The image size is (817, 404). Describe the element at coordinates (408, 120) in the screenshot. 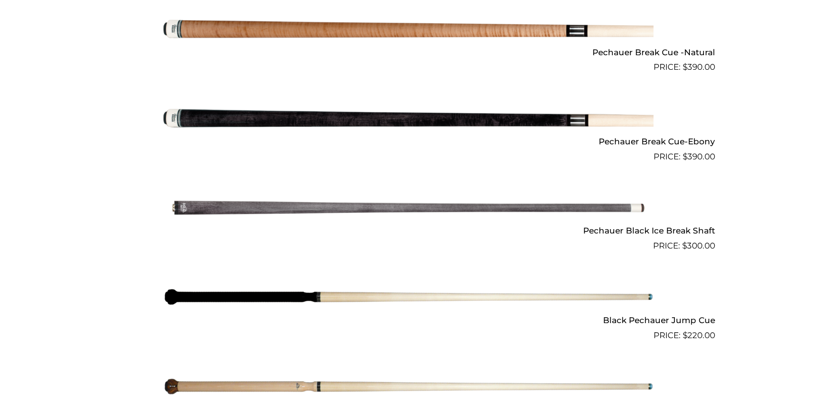

I see `a: Pechauer Break Cue-Ebony $390.00` at that location.